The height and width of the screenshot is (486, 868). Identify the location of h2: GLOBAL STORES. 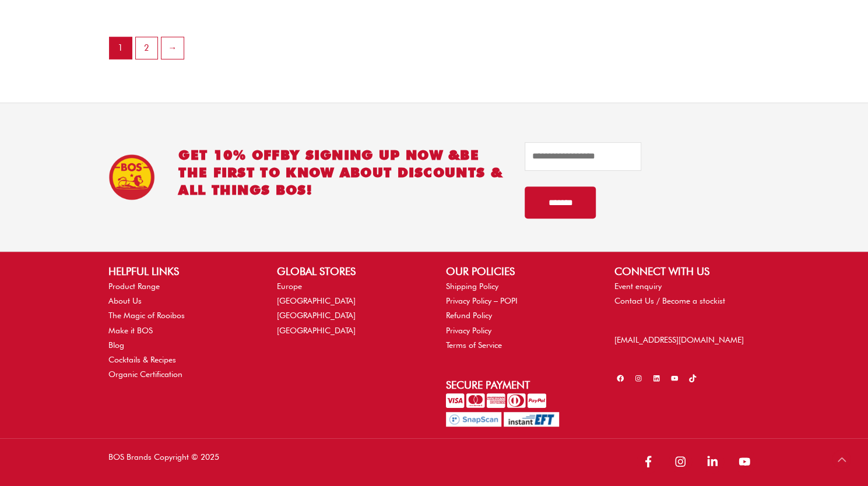
(349, 271).